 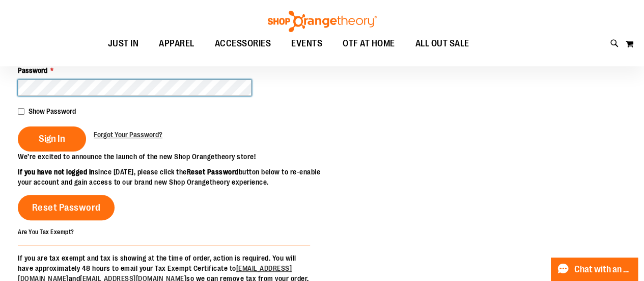 I want to click on span: OTF AT HOME, so click(x=368, y=44).